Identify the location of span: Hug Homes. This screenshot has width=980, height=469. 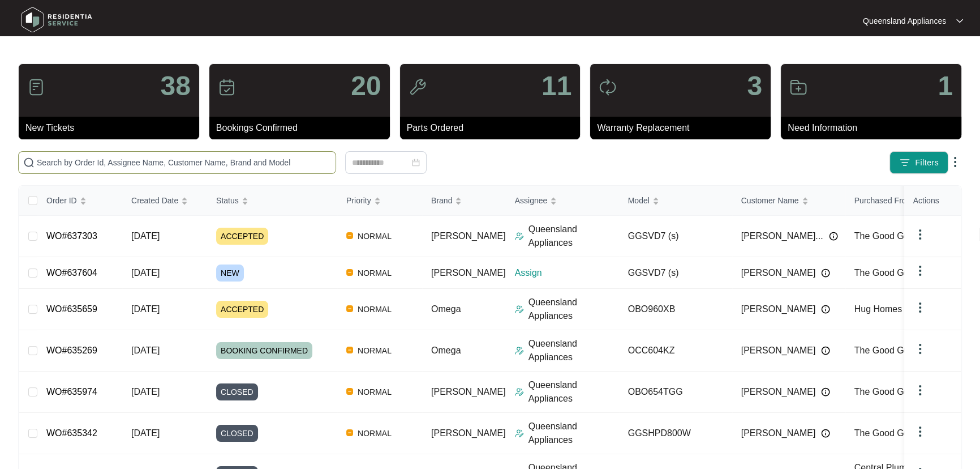
(879, 308).